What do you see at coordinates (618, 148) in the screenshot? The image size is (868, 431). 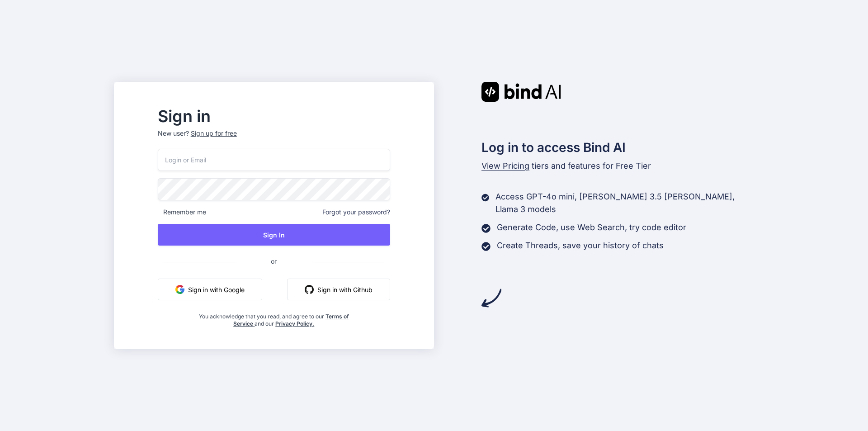 I see `h2: Log in to access Bind AI` at bounding box center [618, 148].